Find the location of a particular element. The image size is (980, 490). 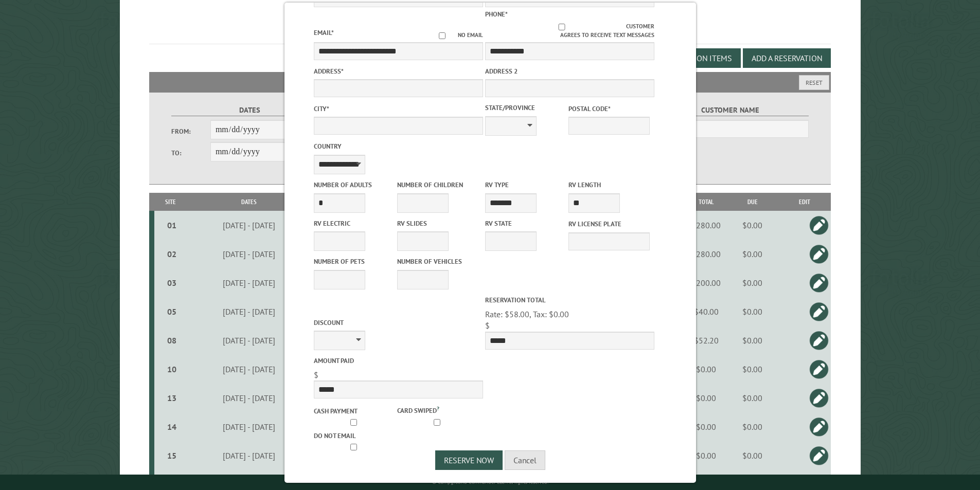

label: Number of Vehicles is located at coordinates (437, 261).